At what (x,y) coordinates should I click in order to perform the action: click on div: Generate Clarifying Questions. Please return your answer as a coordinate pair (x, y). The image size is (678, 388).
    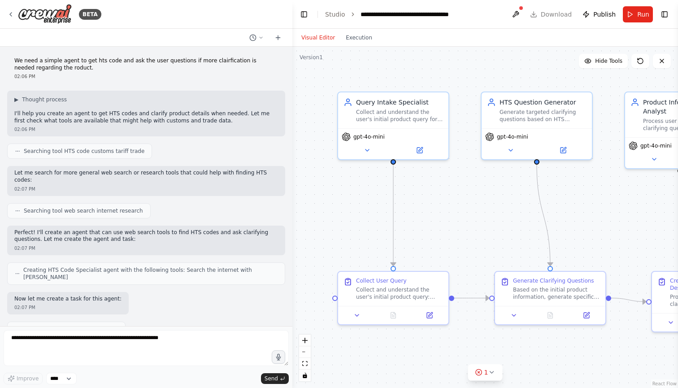
    Looking at the image, I should click on (553, 281).